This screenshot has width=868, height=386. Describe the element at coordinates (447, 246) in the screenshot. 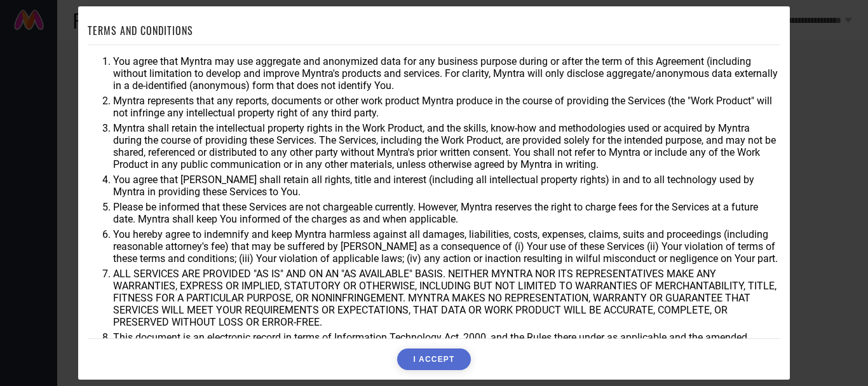

I see `li: You hereby agree to indemnify and keep Myntra harmless against all damages, liabilities, costs, e...` at that location.